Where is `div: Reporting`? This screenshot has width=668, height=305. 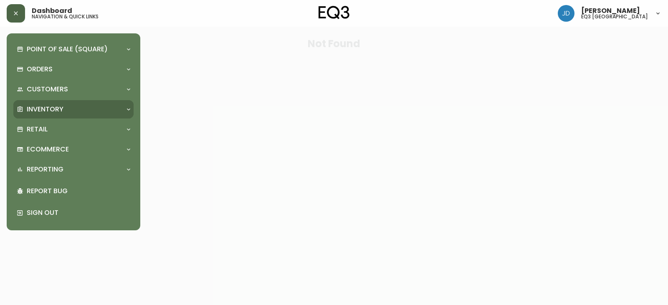 div: Reporting is located at coordinates (73, 170).